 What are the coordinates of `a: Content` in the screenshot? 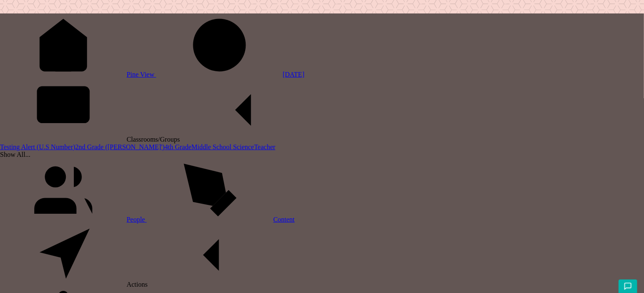 It's located at (221, 219).